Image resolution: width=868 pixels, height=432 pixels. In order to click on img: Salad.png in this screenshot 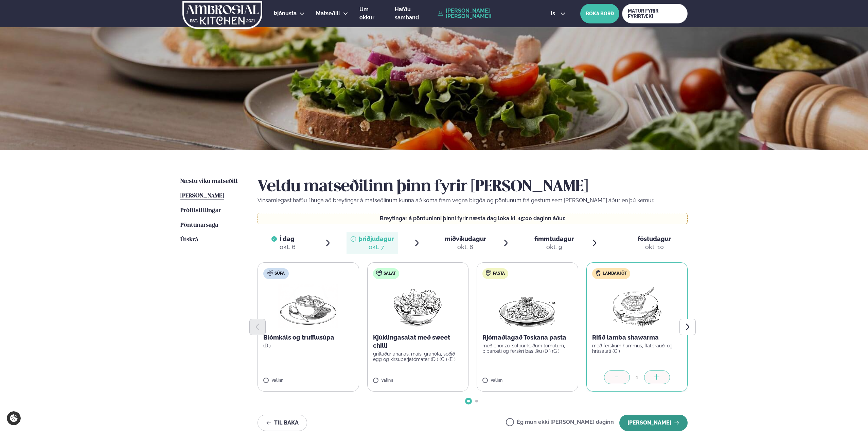, I will do `click(418, 306)`.